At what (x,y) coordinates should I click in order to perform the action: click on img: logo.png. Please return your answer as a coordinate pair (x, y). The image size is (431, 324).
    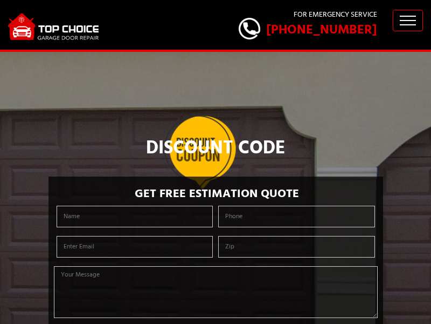
    Looking at the image, I should click on (54, 25).